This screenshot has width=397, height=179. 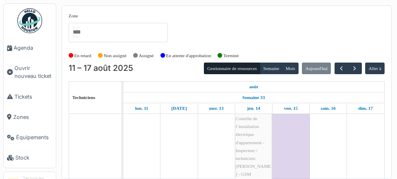 What do you see at coordinates (34, 157) in the screenshot?
I see `span: Stock` at bounding box center [34, 157].